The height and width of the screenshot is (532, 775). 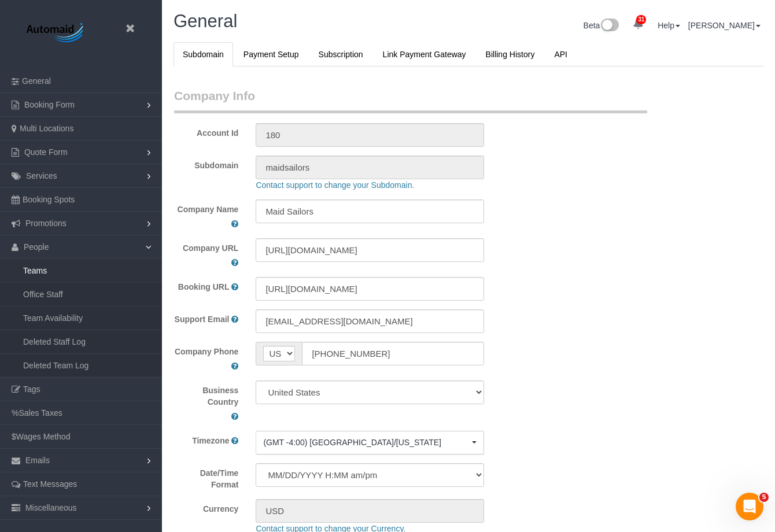 I want to click on span: 5, so click(x=765, y=498).